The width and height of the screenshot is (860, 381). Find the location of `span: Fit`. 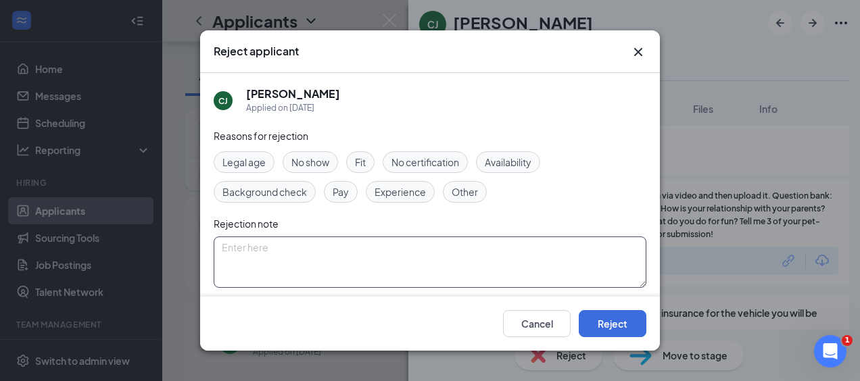

span: Fit is located at coordinates (360, 162).